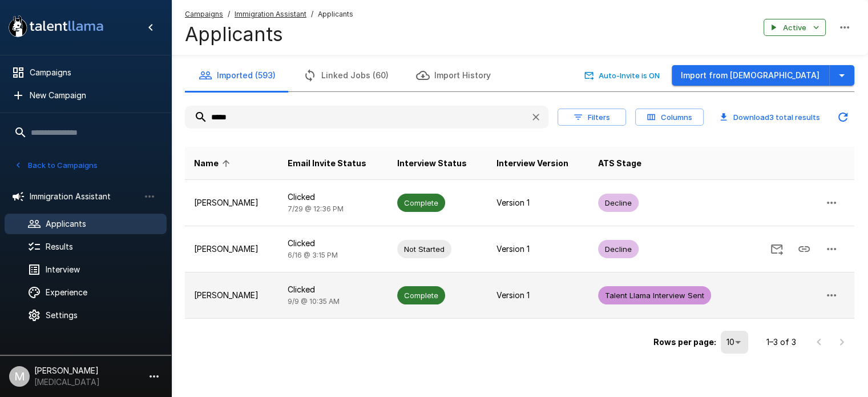 The height and width of the screenshot is (397, 868). Describe the element at coordinates (531, 163) in the screenshot. I see `span: Interview Version` at that location.